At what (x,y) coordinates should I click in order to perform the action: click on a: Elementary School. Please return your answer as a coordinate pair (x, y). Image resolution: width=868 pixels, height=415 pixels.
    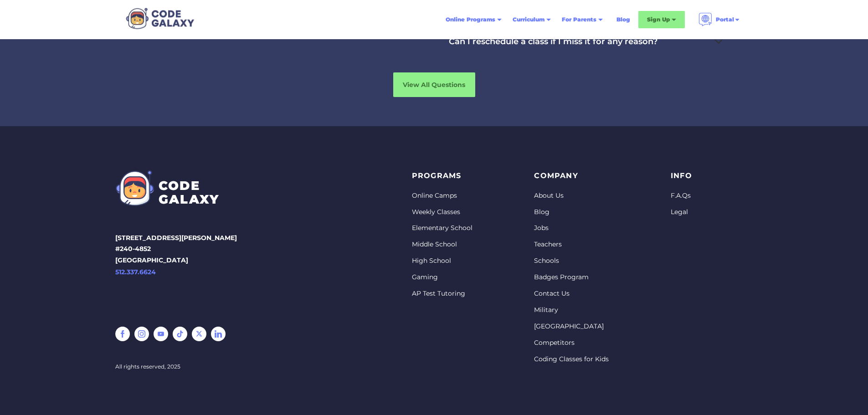
    Looking at the image, I should click on (442, 229).